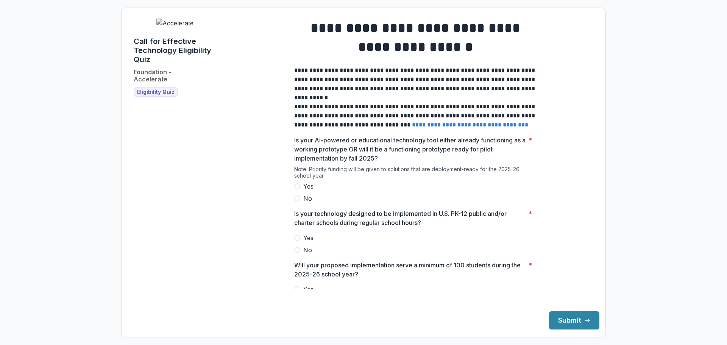 The image size is (727, 345). I want to click on p: Is your technology designed to be implemented in U.S. PK-12 public and/or charter schools during ..., so click(410, 218).